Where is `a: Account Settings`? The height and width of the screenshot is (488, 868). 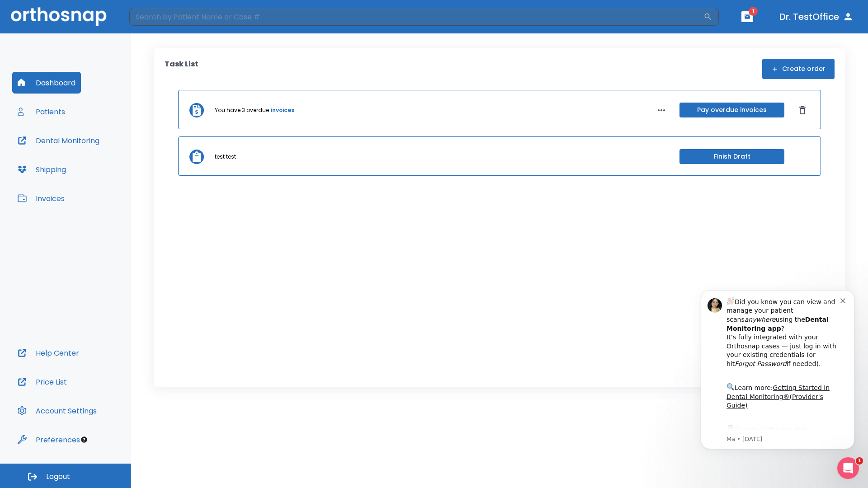 a: Account Settings is located at coordinates (57, 410).